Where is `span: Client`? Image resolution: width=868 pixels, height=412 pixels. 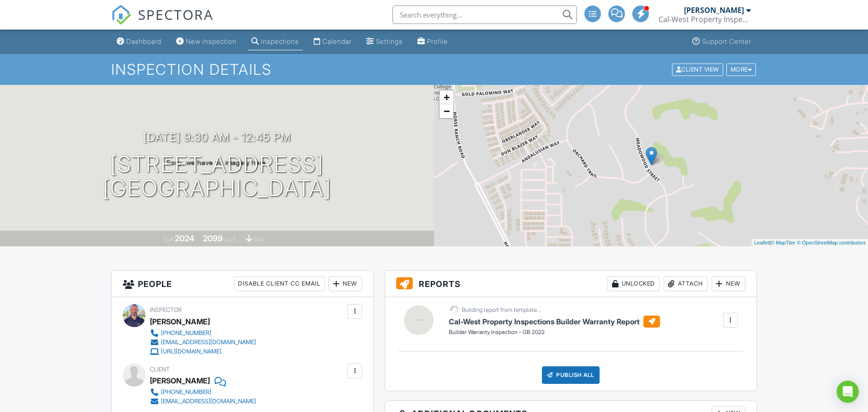
span: Client is located at coordinates (160, 370).